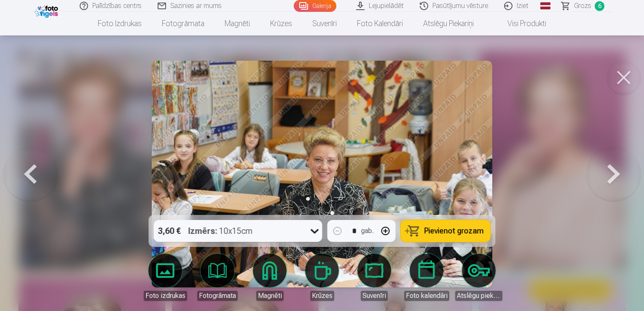  I want to click on a: Visi produkti, so click(520, 24).